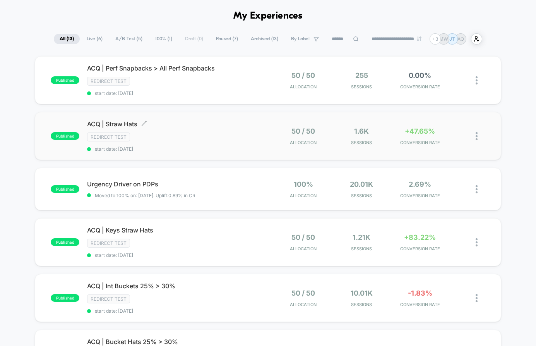 This screenshot has height=346, width=536. I want to click on span: +47.65%, so click(420, 131).